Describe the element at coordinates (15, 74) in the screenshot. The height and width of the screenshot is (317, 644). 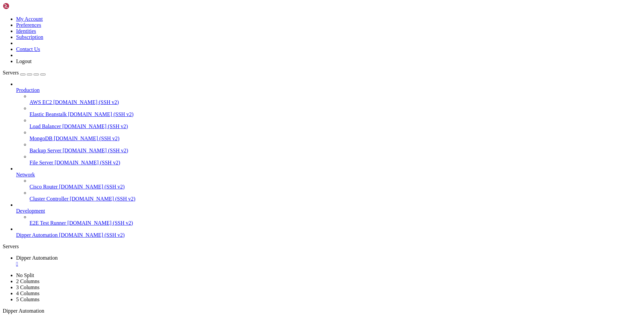
I see `span: .+.o+oo:.` at that location.